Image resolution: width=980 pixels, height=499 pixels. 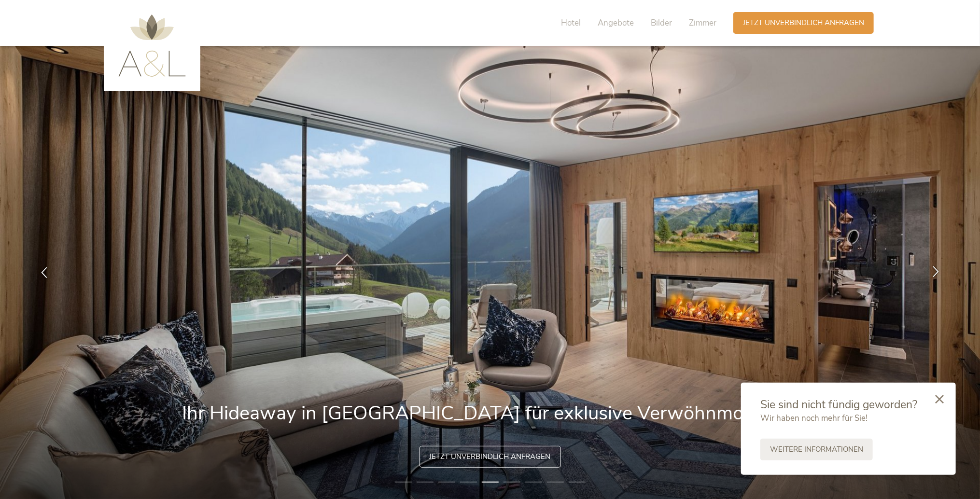 What do you see at coordinates (814, 418) in the screenshot?
I see `span: Wir haben noch mehr für Sie!` at bounding box center [814, 418].